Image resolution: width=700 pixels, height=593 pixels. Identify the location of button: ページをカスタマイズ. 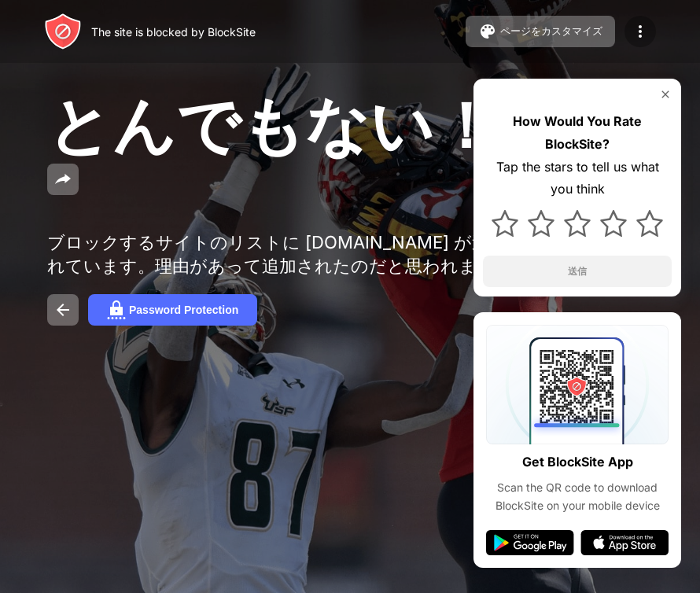
(540, 32).